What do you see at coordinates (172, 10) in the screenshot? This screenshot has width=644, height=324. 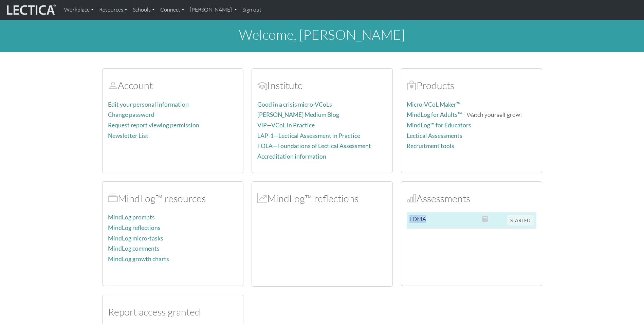 I see `a: Connect` at bounding box center [172, 10].